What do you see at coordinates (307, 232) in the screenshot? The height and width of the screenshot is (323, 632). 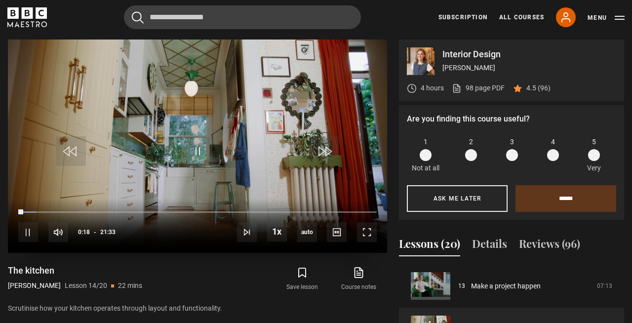 I see `span: auto` at bounding box center [307, 232].